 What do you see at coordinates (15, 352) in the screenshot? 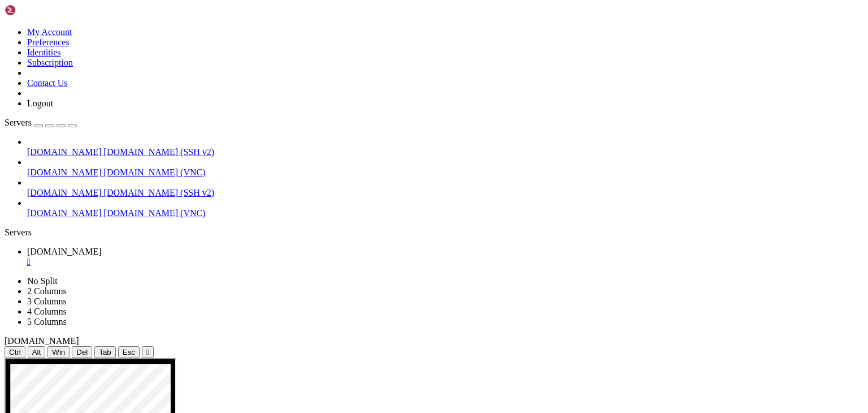
I see `span: Ctrl` at bounding box center [15, 352].